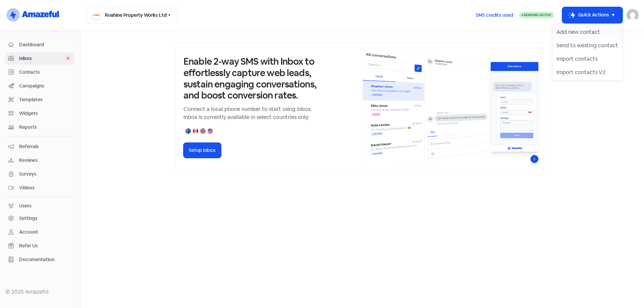 This screenshot has width=644, height=308. What do you see at coordinates (45, 113) in the screenshot?
I see `span: Widgets` at bounding box center [45, 113].